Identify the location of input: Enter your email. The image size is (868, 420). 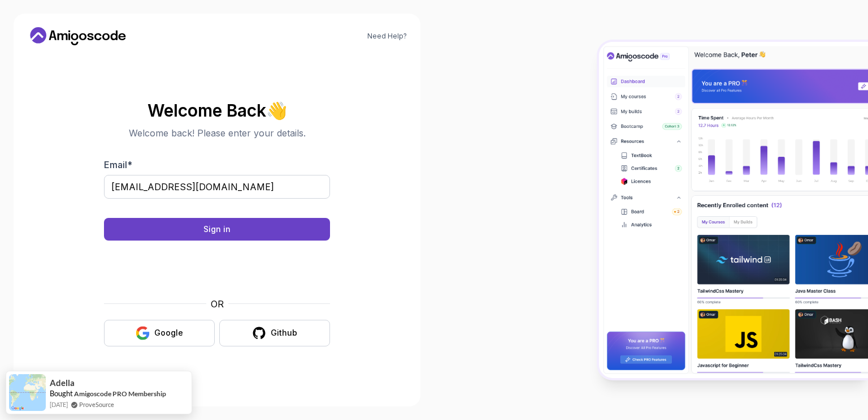
(217, 187).